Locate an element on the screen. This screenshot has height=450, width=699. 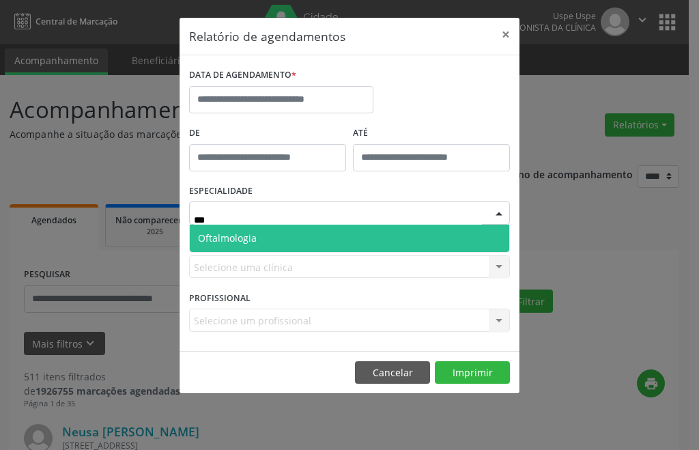
label: ATÉ is located at coordinates (431, 133).